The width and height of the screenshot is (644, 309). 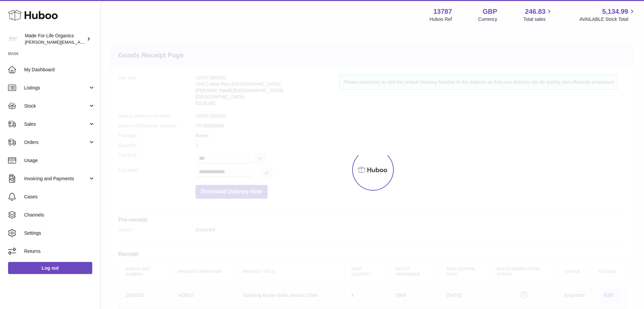 What do you see at coordinates (615, 12) in the screenshot?
I see `span: 5,134.99` at bounding box center [615, 12].